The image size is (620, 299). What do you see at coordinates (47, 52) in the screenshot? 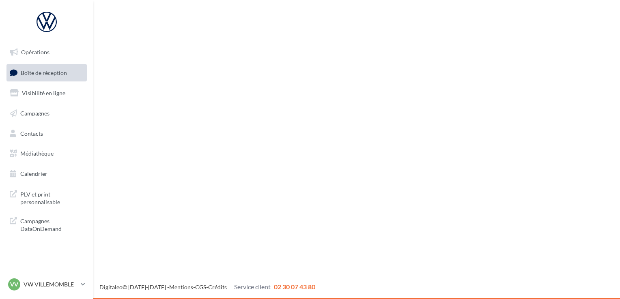
I see `a: Opérations` at bounding box center [47, 52].